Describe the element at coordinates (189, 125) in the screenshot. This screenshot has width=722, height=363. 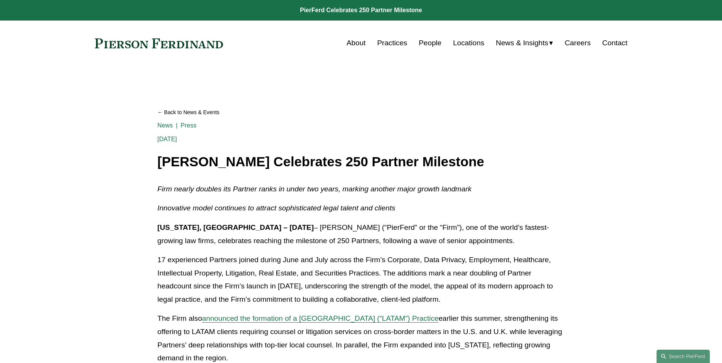
I see `a: Press` at that location.